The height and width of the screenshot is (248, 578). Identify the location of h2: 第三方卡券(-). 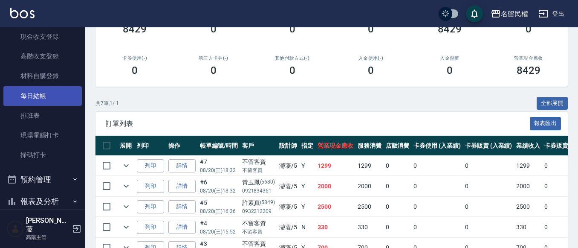
(213, 58).